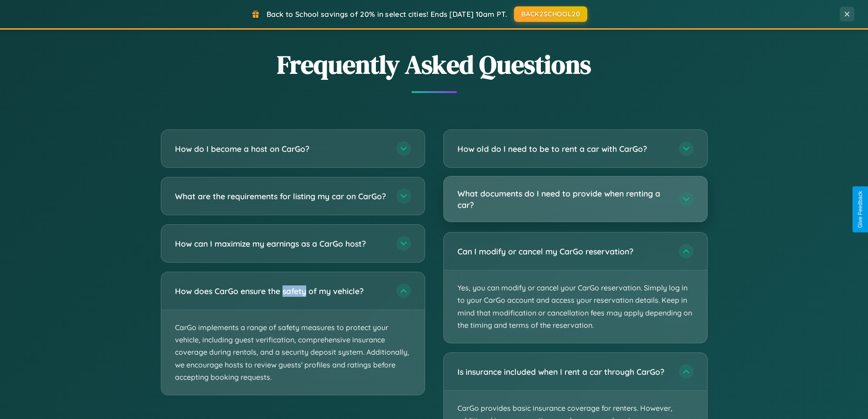 The height and width of the screenshot is (419, 868). Describe the element at coordinates (564, 148) in the screenshot. I see `h3: How old do I need to be to rent a car with CarGo?` at that location.